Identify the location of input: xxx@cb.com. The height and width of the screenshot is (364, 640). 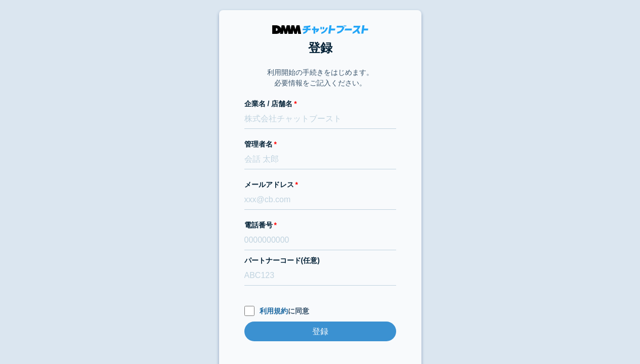
(320, 200).